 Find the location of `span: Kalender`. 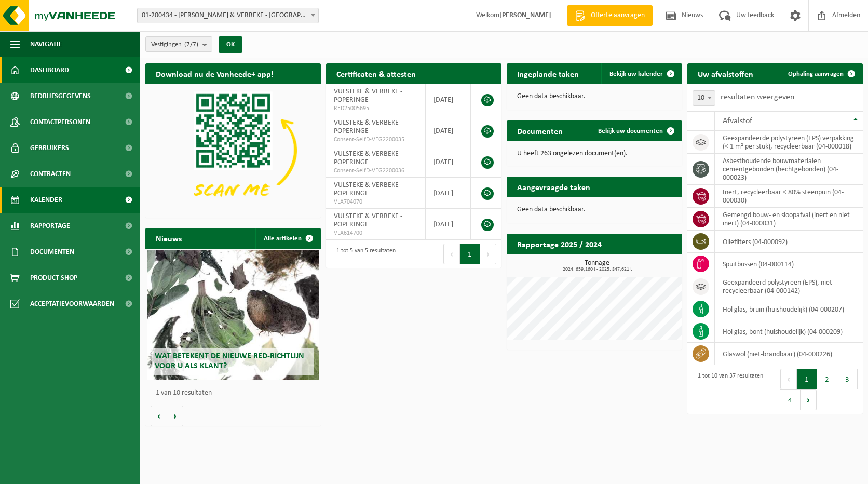

span: Kalender is located at coordinates (46, 199).